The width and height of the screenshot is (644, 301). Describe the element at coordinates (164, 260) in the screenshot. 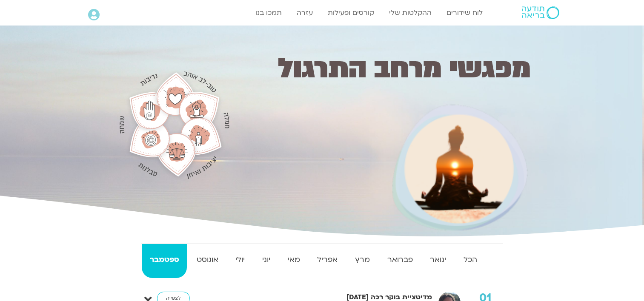

I see `strong: ספטמבר` at that location.